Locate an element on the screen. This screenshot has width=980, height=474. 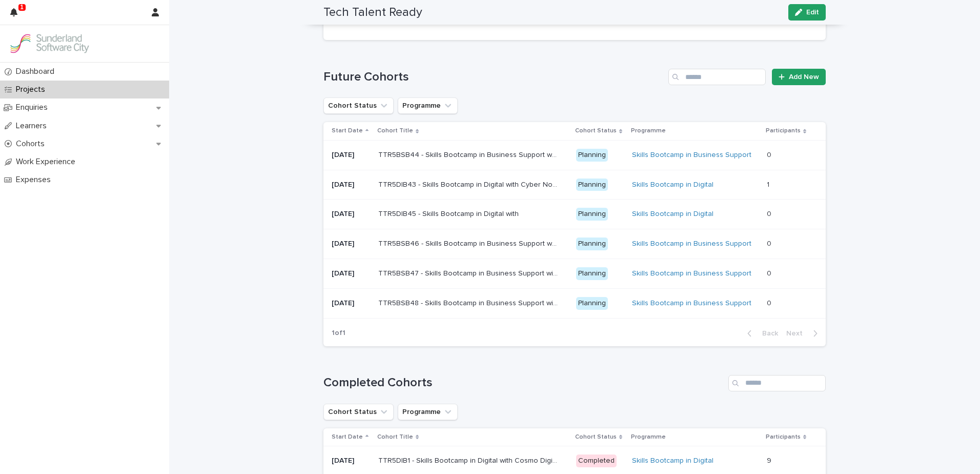
h1: Completed Cohorts is located at coordinates (524, 382).